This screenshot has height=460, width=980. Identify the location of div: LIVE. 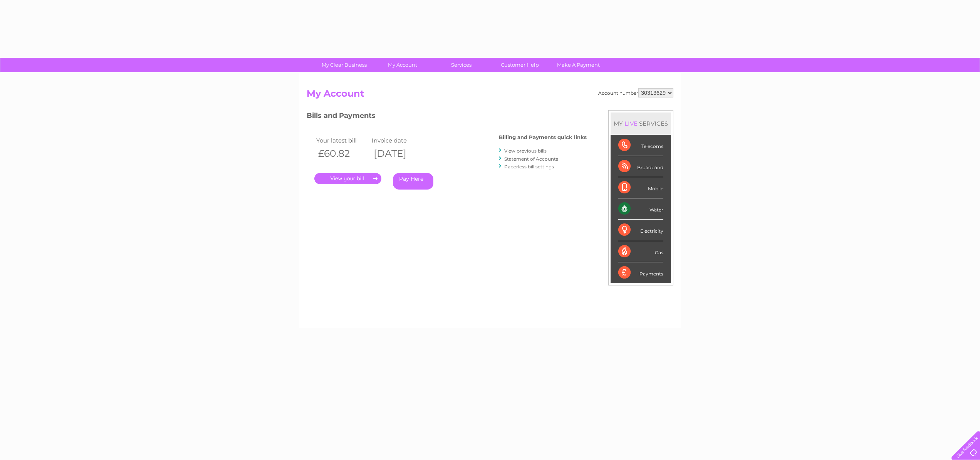
(631, 123).